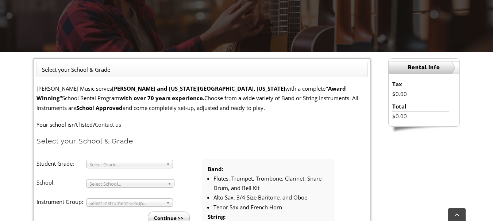  What do you see at coordinates (162, 98) in the screenshot?
I see `strong: with over 70 years experience.` at bounding box center [162, 98].